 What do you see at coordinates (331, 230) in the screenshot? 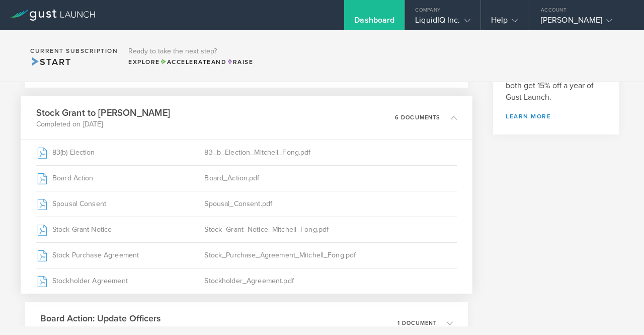
I see `div: Stock_Grant_Notice_Mitchell_Fong.pdf` at bounding box center [331, 230].